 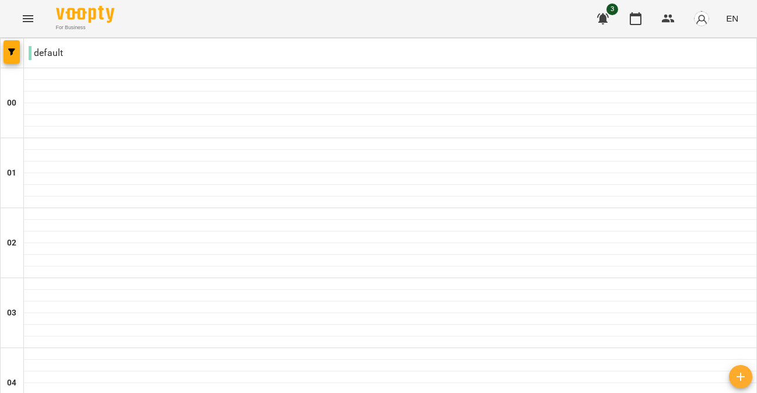 I want to click on p: default, so click(x=46, y=53).